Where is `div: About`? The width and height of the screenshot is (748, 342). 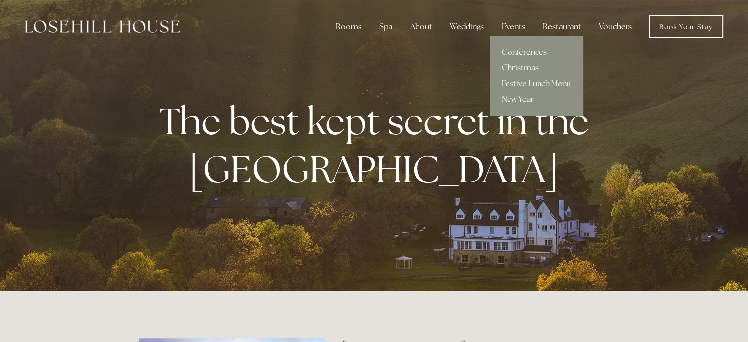 div: About is located at coordinates (421, 27).